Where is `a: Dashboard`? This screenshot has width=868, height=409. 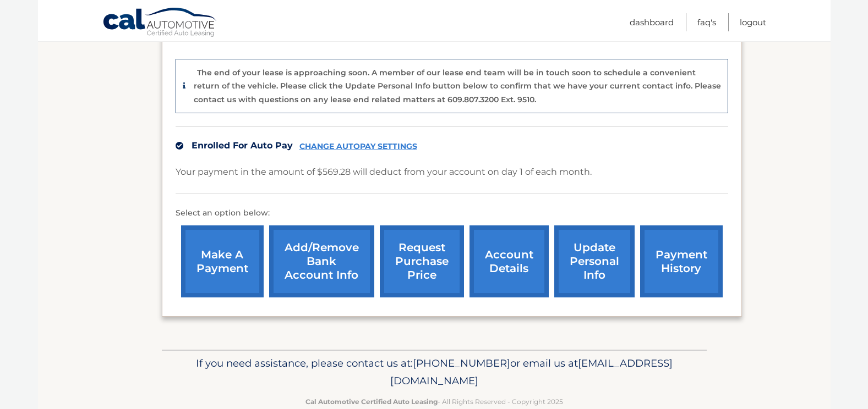 a: Dashboard is located at coordinates (651, 22).